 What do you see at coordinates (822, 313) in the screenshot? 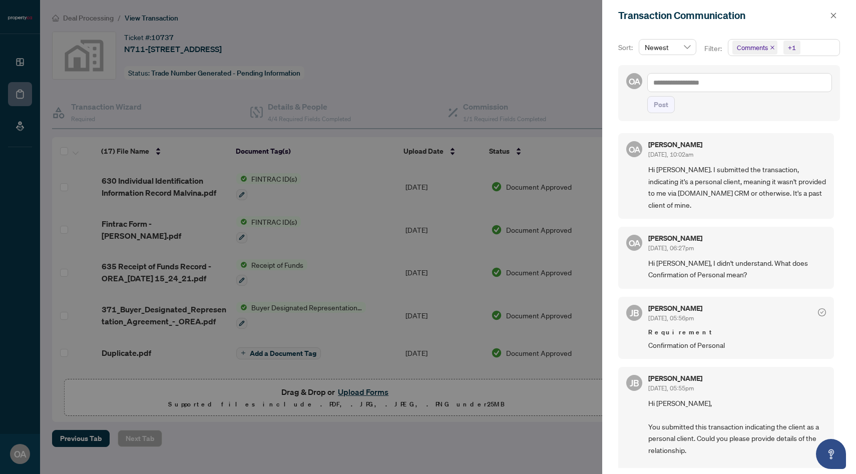
I see `span: check-circle` at bounding box center [822, 313].